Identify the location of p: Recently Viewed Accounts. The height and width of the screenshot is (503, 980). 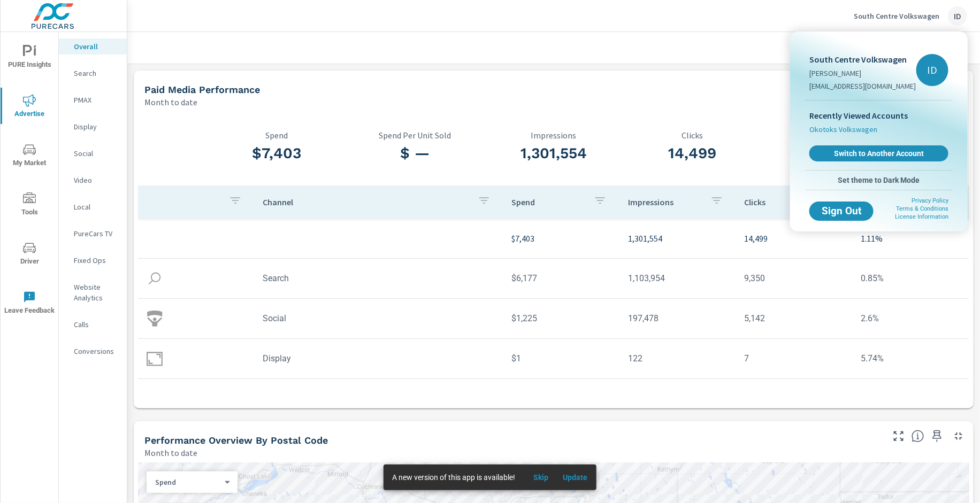
(879, 116).